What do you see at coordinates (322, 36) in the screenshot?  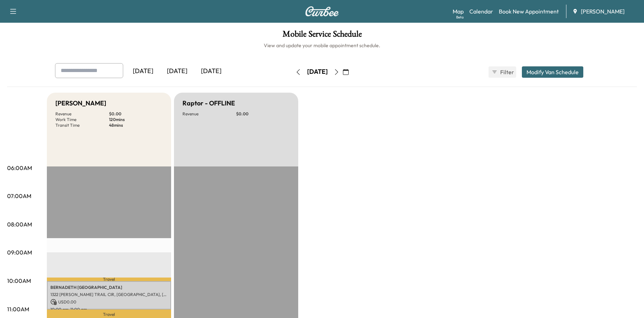 I see `h1: Mobile Service Schedule` at bounding box center [322, 36].